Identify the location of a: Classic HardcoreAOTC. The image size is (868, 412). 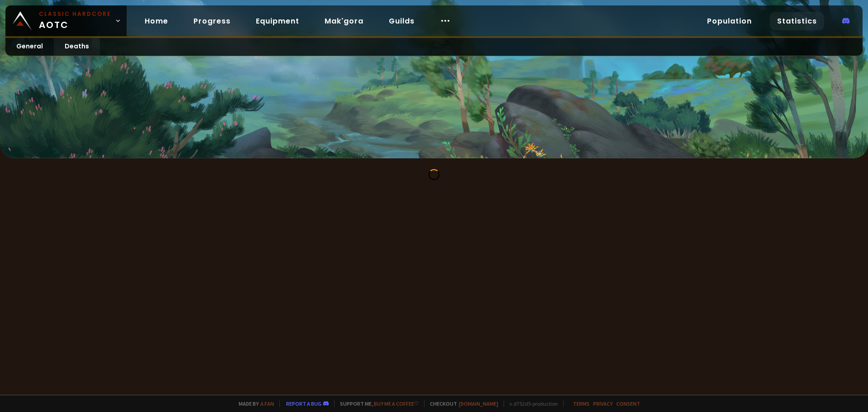
(66, 21).